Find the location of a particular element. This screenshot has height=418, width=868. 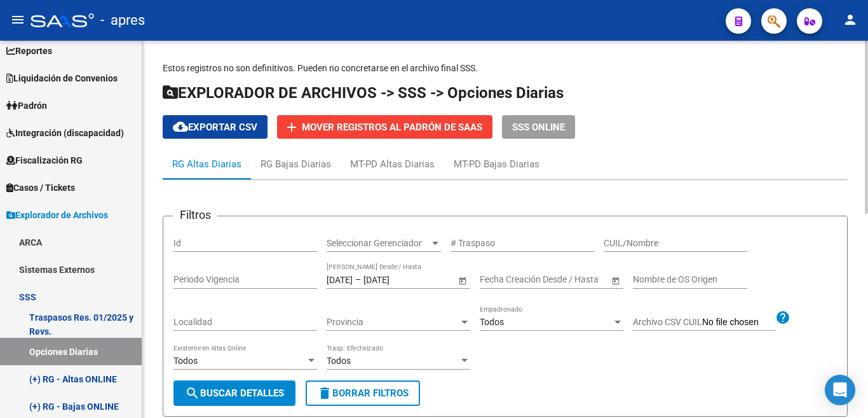

div: RG Bajas Diarias is located at coordinates (296, 164).